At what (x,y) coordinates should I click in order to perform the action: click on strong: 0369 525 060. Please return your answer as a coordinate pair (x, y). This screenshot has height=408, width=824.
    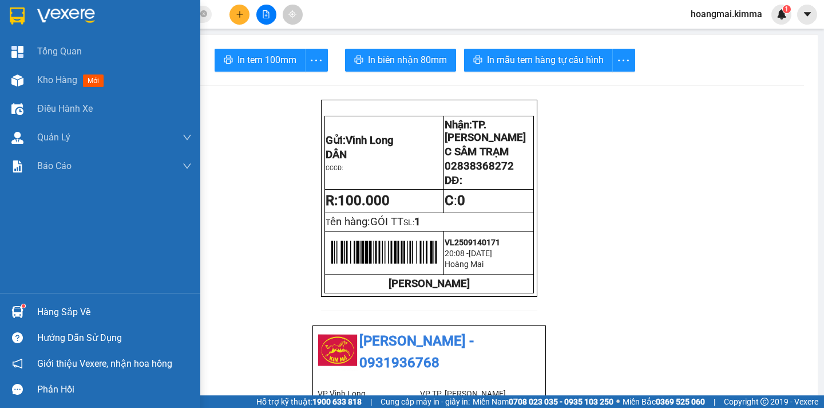
    Looking at the image, I should click on (681, 401).